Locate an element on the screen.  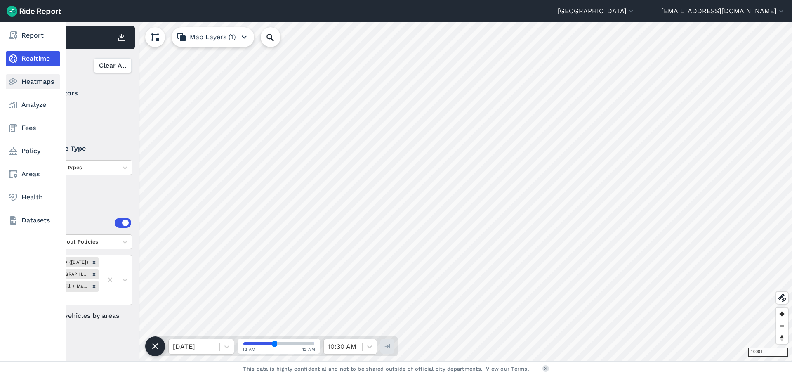
a: View our Terms. is located at coordinates (507, 368).